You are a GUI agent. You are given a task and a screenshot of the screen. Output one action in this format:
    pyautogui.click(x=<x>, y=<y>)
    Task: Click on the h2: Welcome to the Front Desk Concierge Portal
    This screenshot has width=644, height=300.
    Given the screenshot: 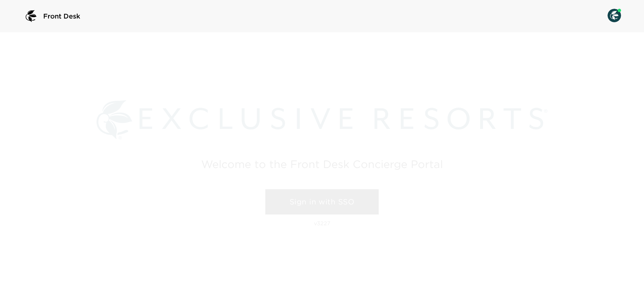 What is the action you would take?
    pyautogui.click(x=322, y=164)
    